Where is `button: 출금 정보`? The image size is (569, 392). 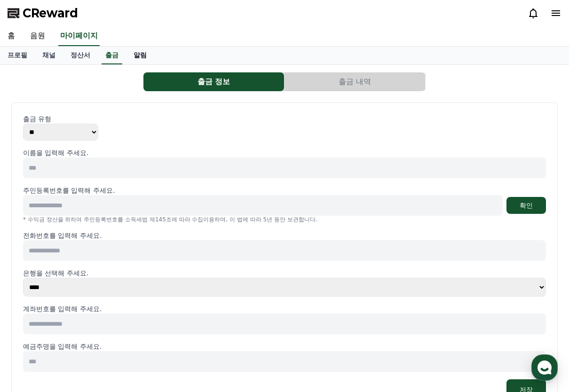
button: 출금 정보 is located at coordinates (213, 82).